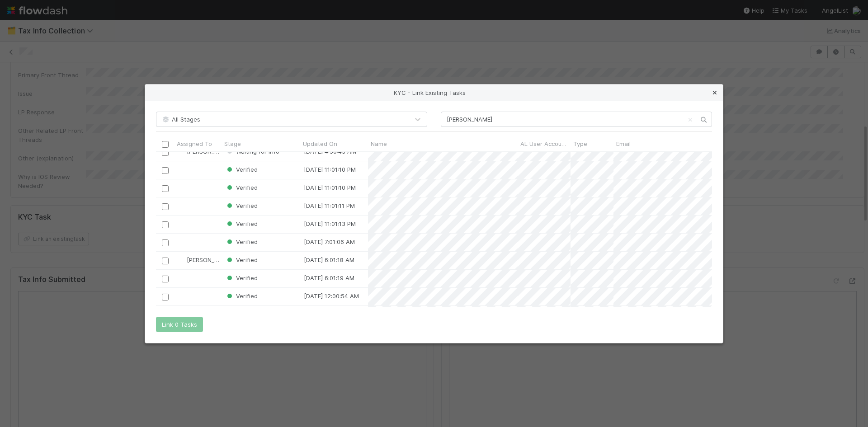 The height and width of the screenshot is (427, 868). What do you see at coordinates (180, 119) in the screenshot?
I see `span: All Stages` at bounding box center [180, 119].